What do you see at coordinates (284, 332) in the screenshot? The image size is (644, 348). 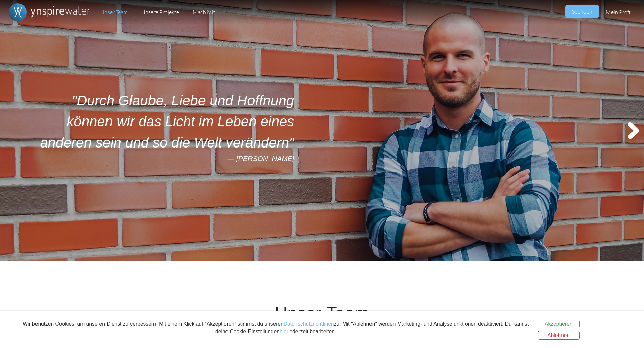 I see `a: hier` at bounding box center [284, 332].